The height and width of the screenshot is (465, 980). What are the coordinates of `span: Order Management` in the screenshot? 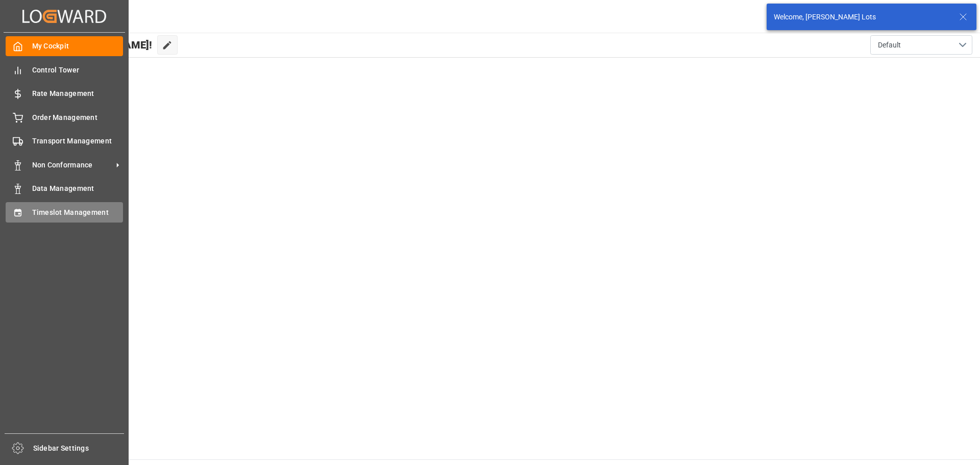 It's located at (77, 117).